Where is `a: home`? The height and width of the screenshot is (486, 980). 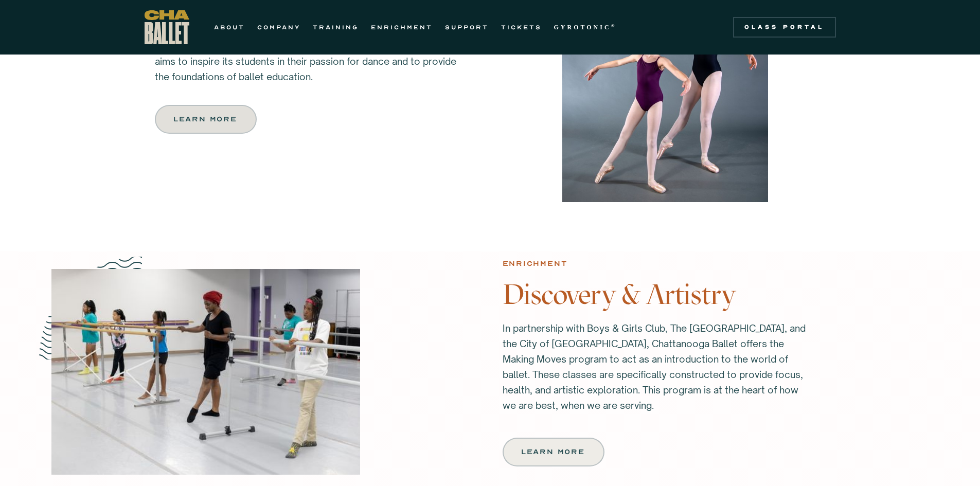 a: home is located at coordinates (167, 28).